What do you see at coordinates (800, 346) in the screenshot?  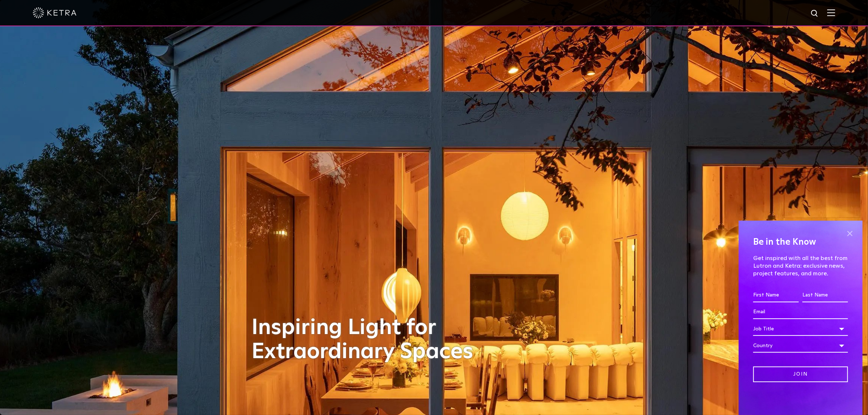 I see `div: Country` at bounding box center [800, 346].